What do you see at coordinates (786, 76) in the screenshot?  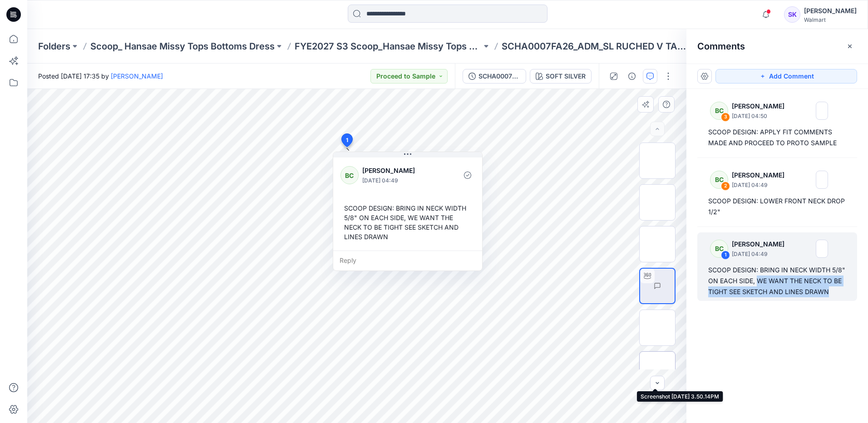 I see `button: Add Comment` at bounding box center [786, 76].